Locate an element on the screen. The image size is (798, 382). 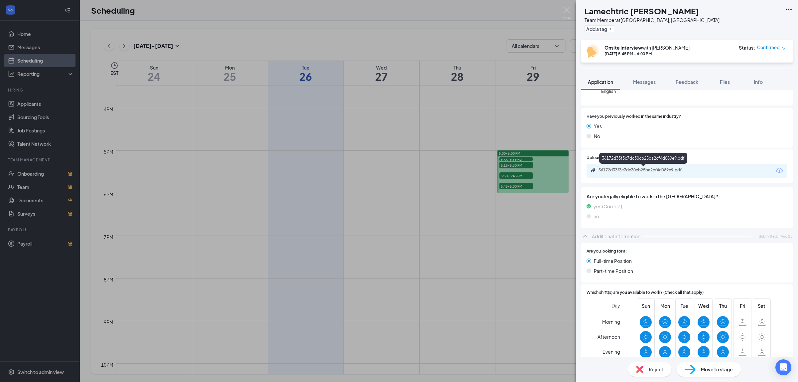
span: Evening is located at coordinates (611, 352).